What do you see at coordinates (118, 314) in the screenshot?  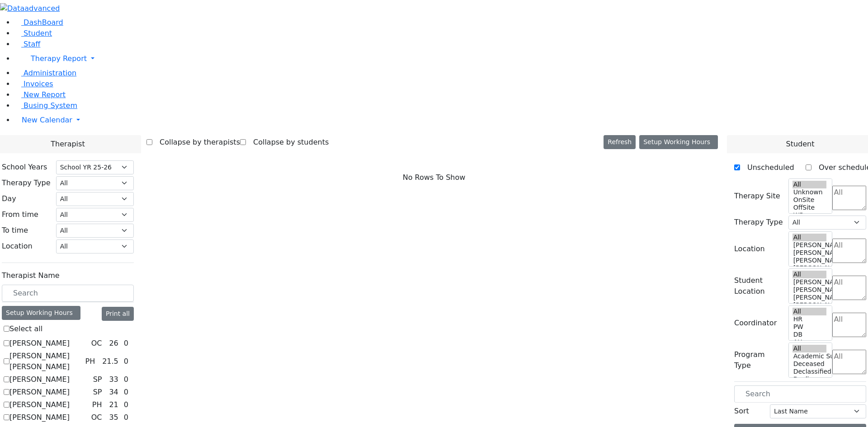 I see `button: Print all` at bounding box center [118, 314].